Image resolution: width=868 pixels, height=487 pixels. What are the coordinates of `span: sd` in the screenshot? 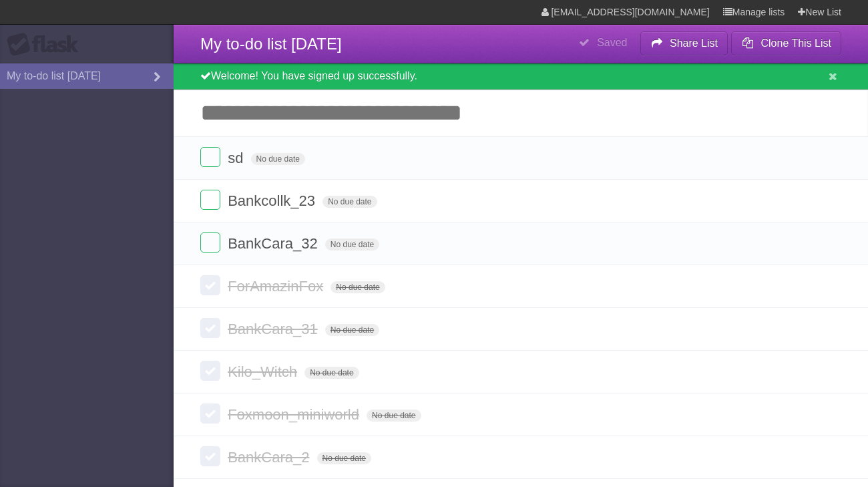 It's located at (237, 157).